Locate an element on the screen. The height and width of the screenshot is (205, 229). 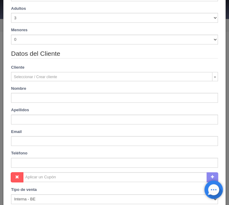
label: Cliente is located at coordinates (17, 67).